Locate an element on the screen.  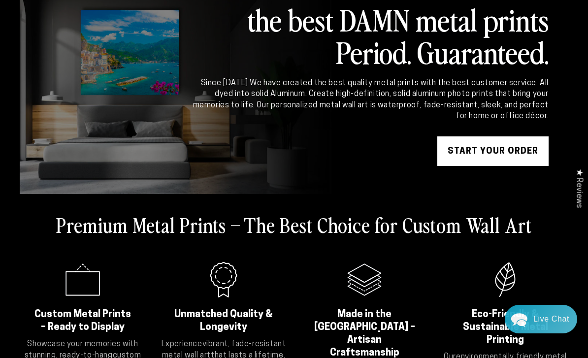
div: Chat widget toggle is located at coordinates (541, 319).